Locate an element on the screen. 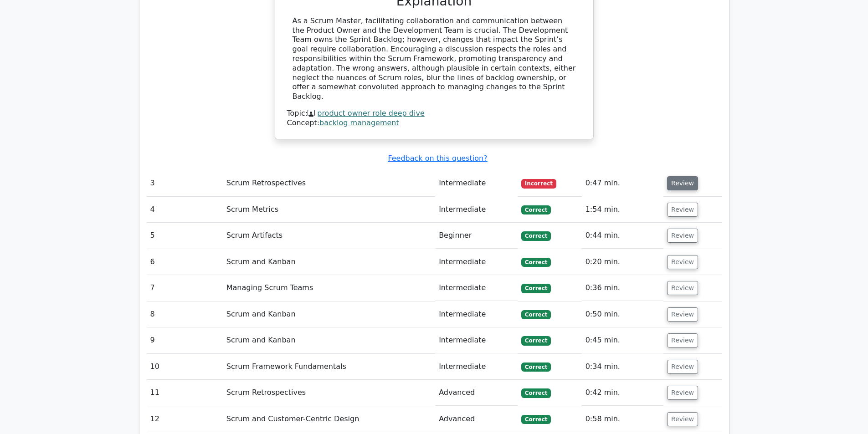  td: 9 is located at coordinates (185, 340).